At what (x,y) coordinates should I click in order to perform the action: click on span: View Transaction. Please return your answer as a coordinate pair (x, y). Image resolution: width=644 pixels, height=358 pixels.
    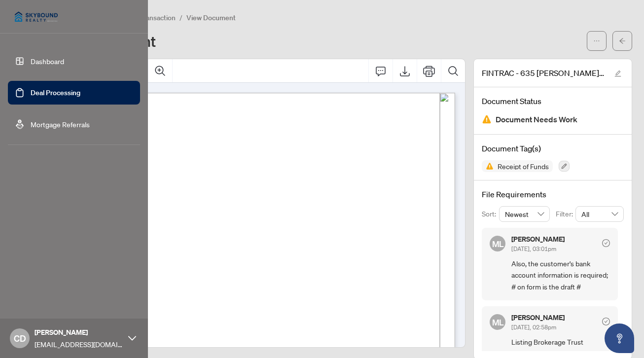
    Looking at the image, I should click on (149, 18).